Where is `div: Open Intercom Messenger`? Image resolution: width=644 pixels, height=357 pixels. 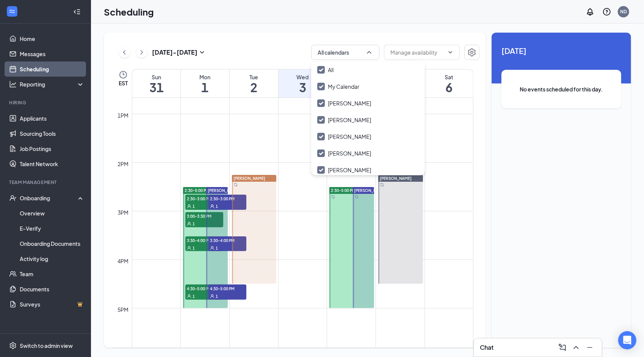 div: Open Intercom Messenger is located at coordinates (628, 341).